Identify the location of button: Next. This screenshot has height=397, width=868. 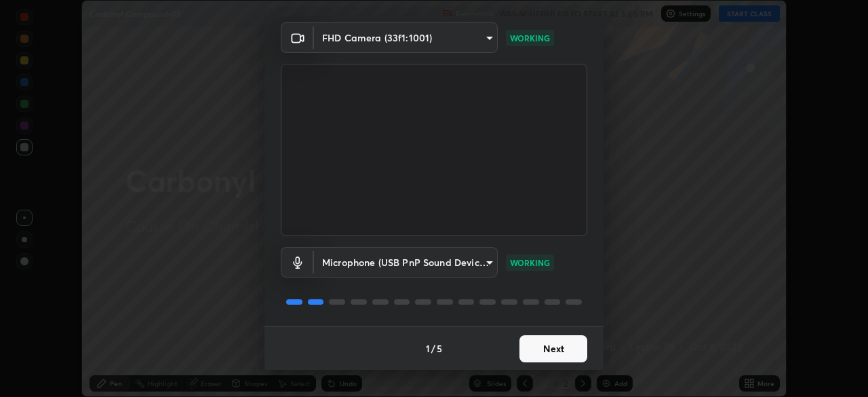
(553, 349).